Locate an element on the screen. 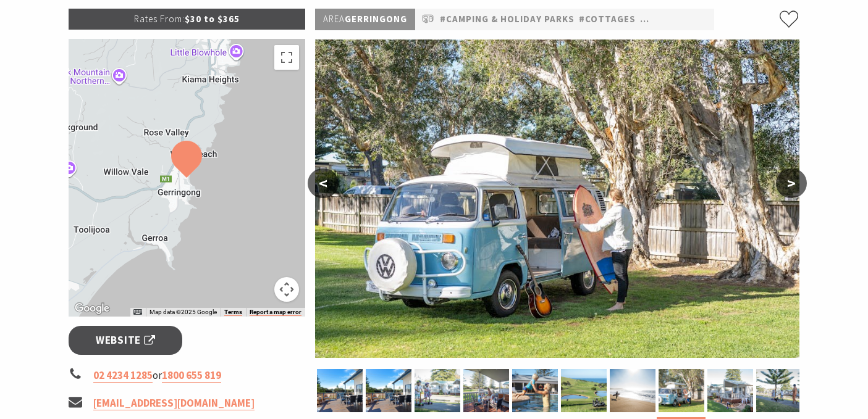 Image resolution: width=868 pixels, height=419 pixels. img: Werri Beach Holiday Park is located at coordinates (583, 391).